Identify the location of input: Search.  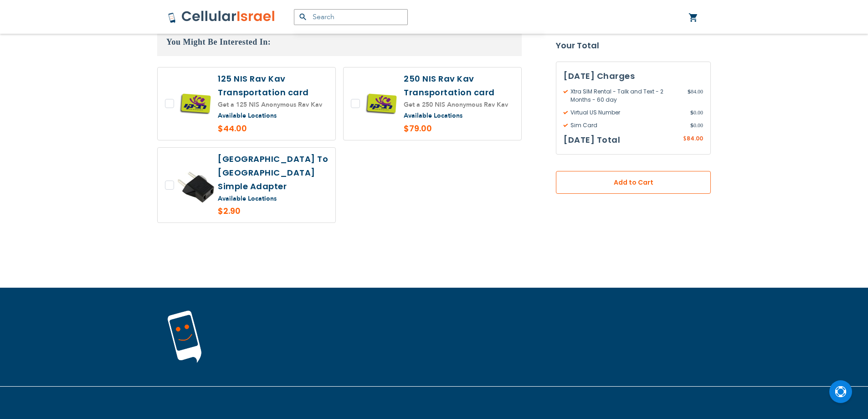
(351, 17).